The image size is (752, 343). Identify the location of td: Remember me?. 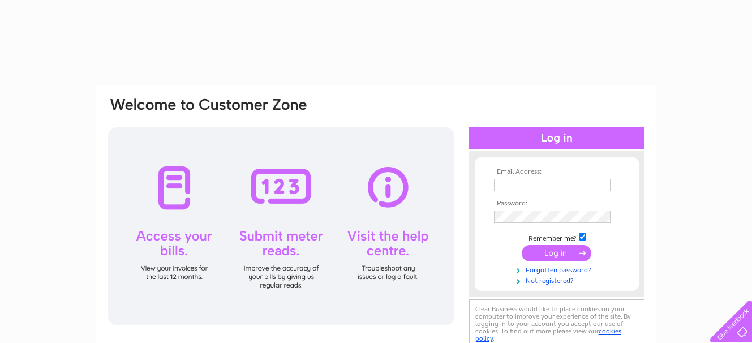
(557, 237).